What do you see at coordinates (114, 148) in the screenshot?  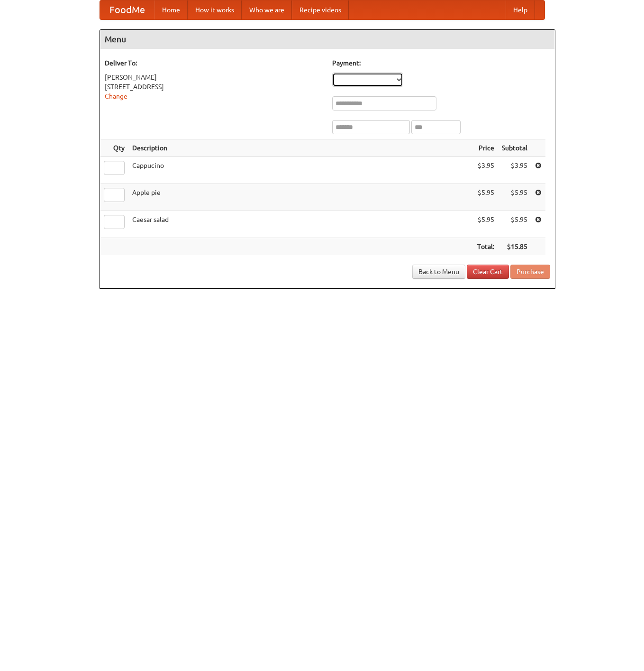 I see `th: Qty` at bounding box center [114, 148].